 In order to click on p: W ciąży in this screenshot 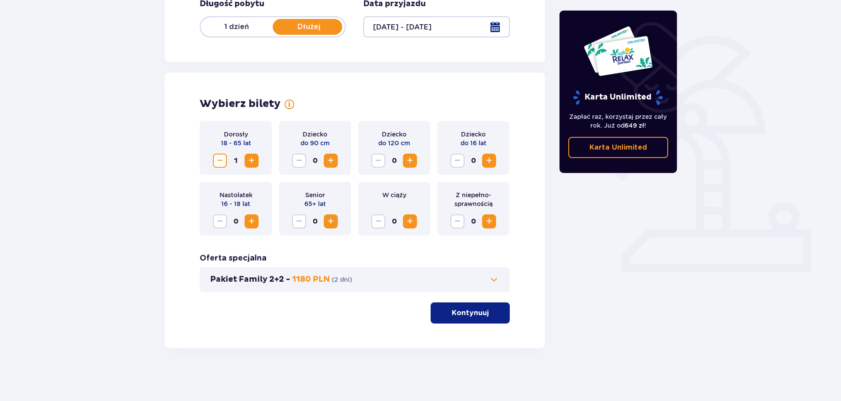, I will do `click(394, 195)`.